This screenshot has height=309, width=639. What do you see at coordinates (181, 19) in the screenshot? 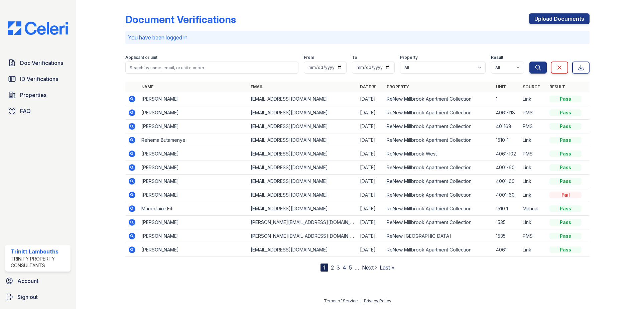
I see `div: Document Verifications` at bounding box center [181, 19].